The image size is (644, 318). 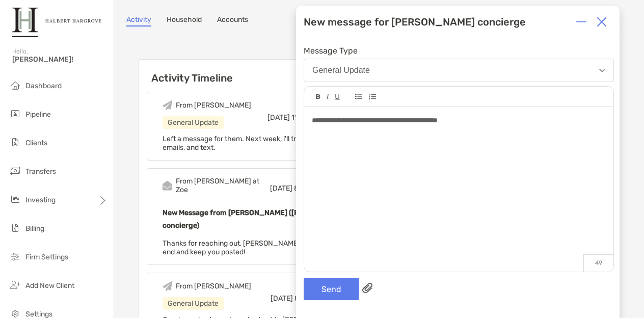 I want to click on img: Close, so click(x=602, y=22).